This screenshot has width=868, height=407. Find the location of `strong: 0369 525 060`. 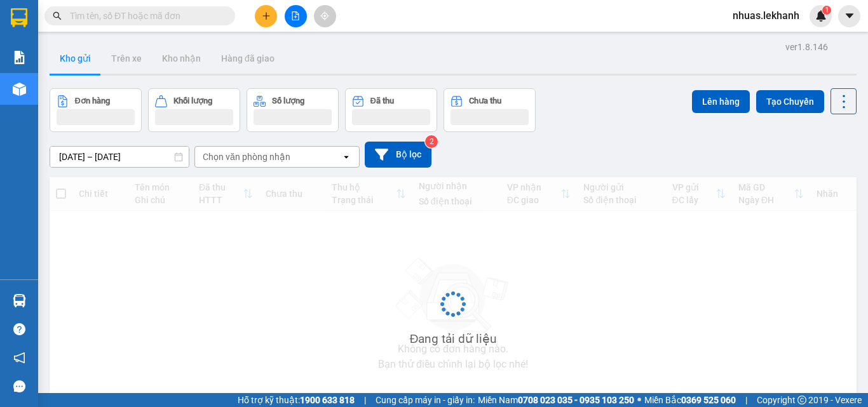

strong: 0369 525 060 is located at coordinates (708, 400).